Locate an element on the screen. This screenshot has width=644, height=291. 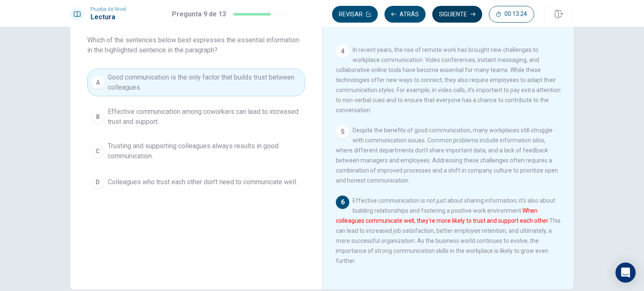
span: Prueba de Nivel is located at coordinates (108, 9).